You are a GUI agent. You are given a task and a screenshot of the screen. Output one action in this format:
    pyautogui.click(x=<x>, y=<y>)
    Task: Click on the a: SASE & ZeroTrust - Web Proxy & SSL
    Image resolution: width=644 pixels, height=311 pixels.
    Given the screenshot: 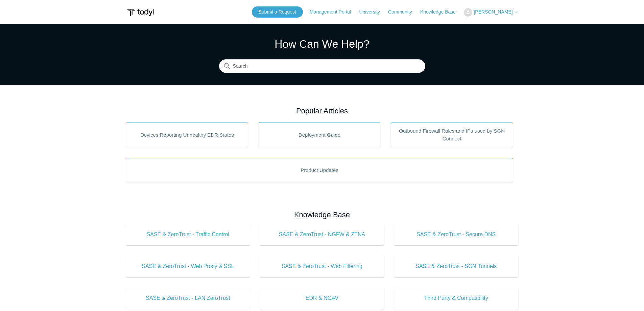 What is the action you would take?
    pyautogui.click(x=188, y=266)
    